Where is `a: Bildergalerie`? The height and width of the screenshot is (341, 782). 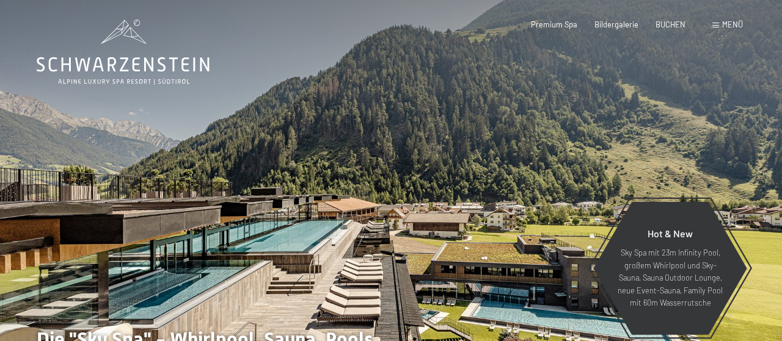 a: Bildergalerie is located at coordinates (616, 24).